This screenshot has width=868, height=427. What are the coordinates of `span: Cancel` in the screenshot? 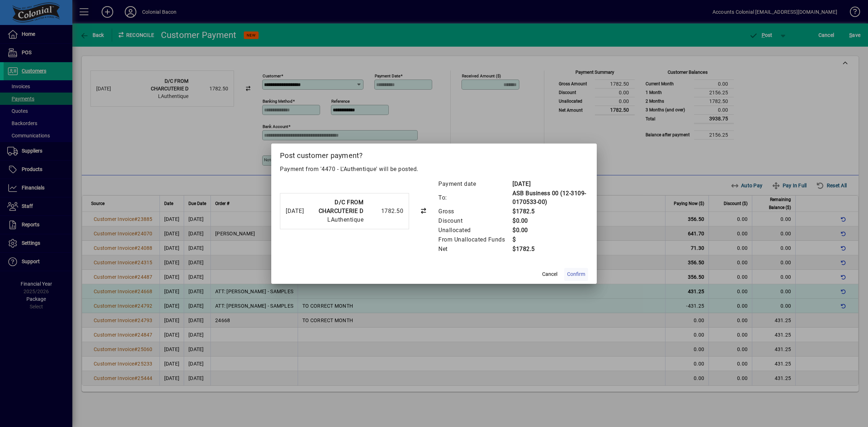 It's located at (550, 274).